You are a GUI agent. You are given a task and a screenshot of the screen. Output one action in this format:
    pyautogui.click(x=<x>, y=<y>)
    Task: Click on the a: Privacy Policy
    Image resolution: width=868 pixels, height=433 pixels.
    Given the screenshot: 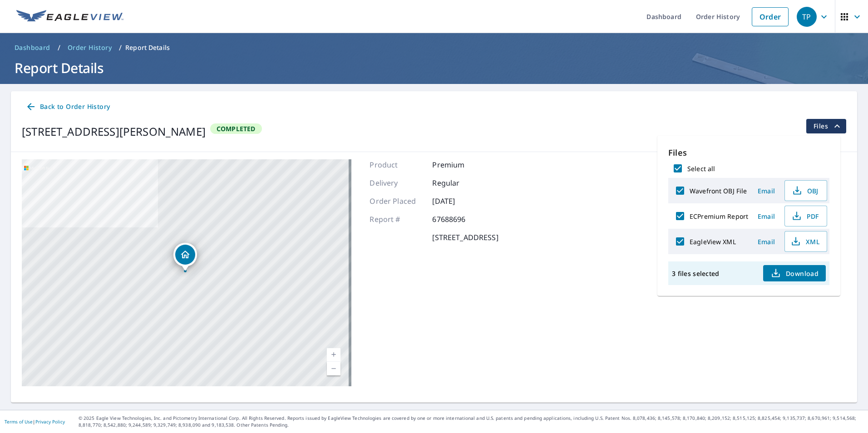 What is the action you would take?
    pyautogui.click(x=50, y=422)
    